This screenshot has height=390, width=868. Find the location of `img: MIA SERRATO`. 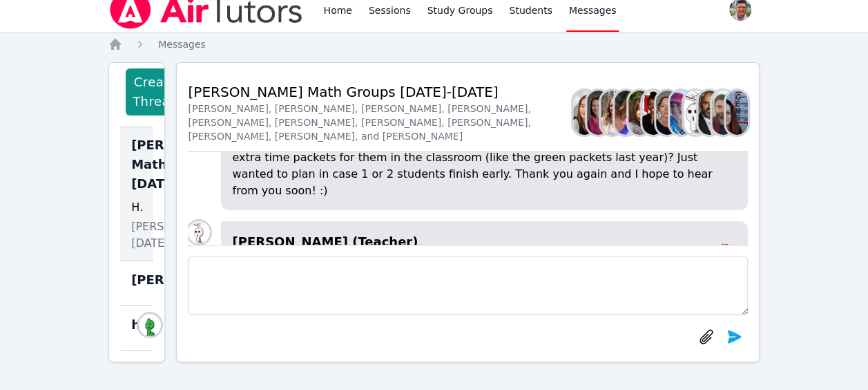

img: MIA SERRATO is located at coordinates (150, 325).